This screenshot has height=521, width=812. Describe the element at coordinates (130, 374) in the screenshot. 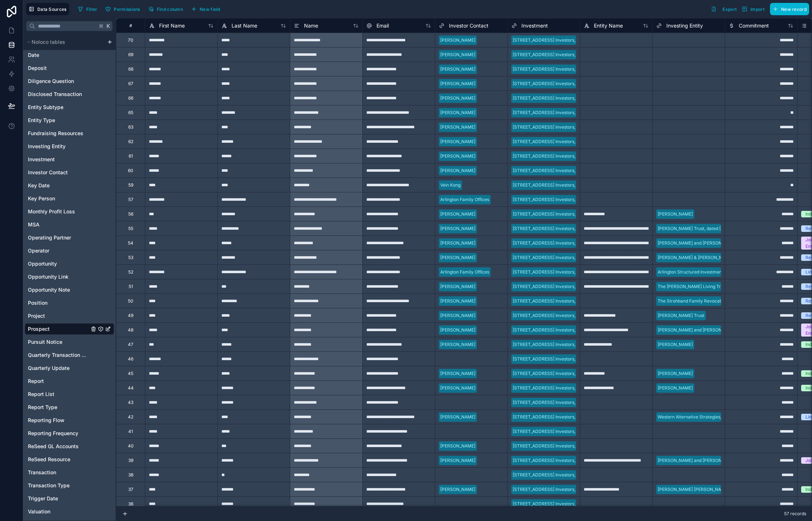

I see `div: 45` at that location.